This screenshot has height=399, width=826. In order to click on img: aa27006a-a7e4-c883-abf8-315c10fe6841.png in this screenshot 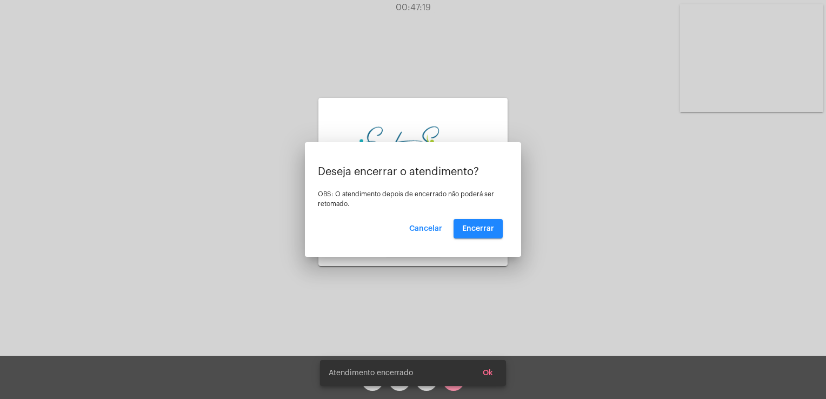, I will do `click(413, 149)`.